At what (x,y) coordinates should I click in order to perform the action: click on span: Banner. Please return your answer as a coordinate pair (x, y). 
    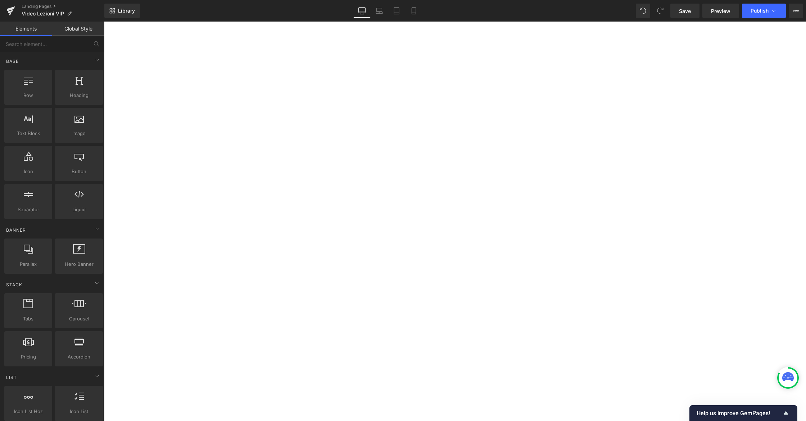
    Looking at the image, I should click on (16, 230).